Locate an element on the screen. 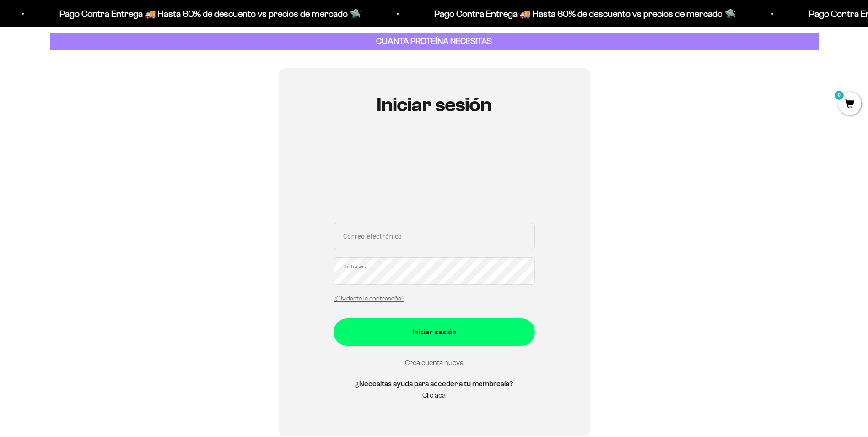 The height and width of the screenshot is (437, 868). button: Iniciar sesión is located at coordinates (434, 332).